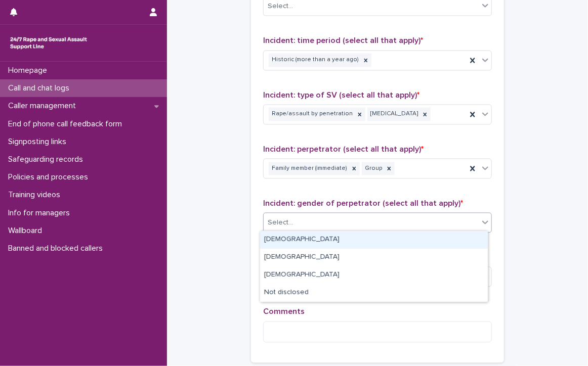 The width and height of the screenshot is (588, 366). What do you see at coordinates (341, 95) in the screenshot?
I see `span: Incident: type of SV (select all that apply)` at bounding box center [341, 95].